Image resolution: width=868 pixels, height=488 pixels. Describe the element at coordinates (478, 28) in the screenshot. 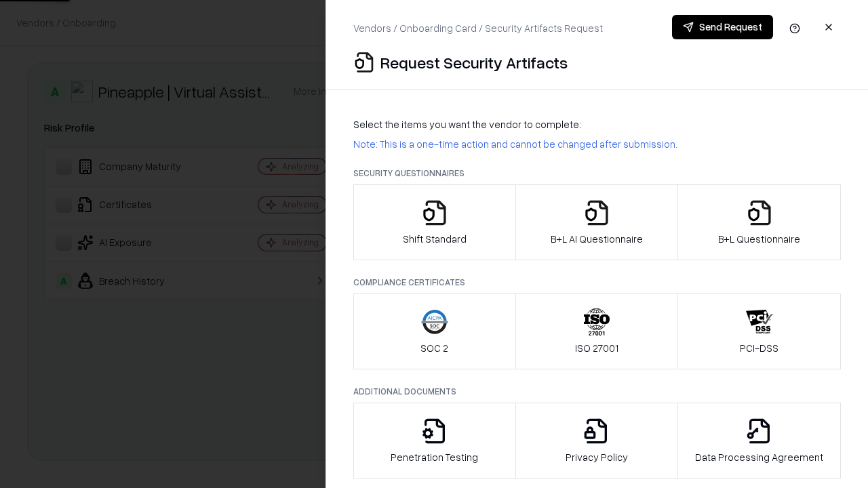

I see `p: Vendors / Onboarding Card / Security Artifacts Request` at that location.